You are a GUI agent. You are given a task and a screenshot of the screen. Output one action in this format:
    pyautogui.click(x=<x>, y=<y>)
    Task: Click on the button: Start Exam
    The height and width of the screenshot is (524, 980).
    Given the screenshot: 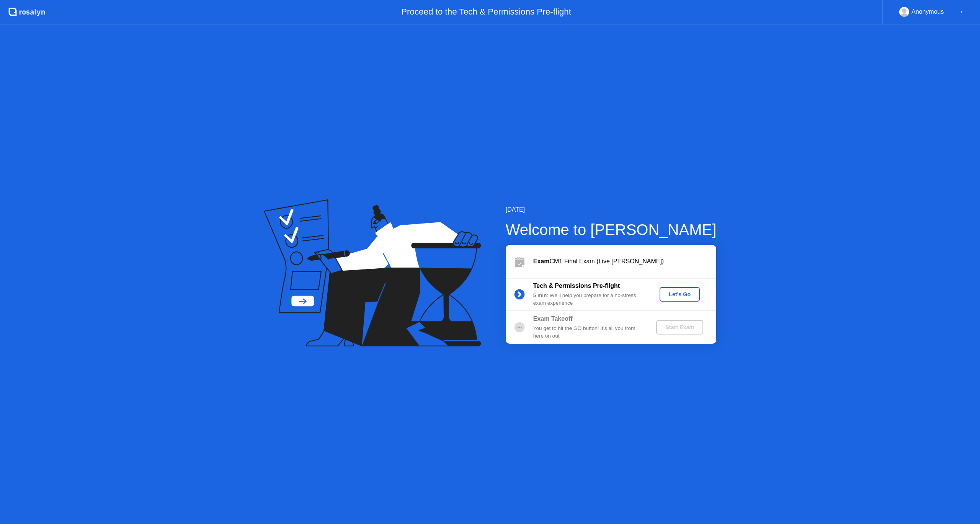 What is the action you would take?
    pyautogui.click(x=680, y=327)
    